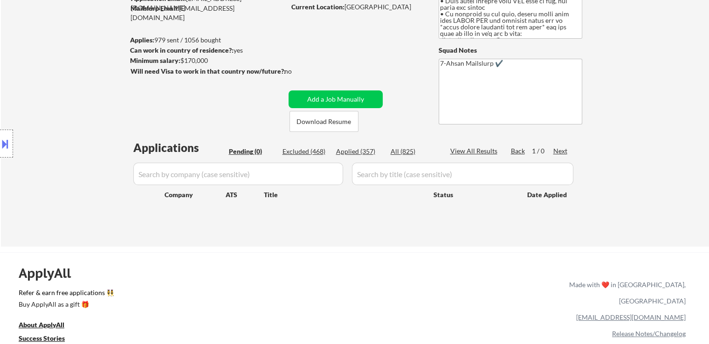 The height and width of the screenshot is (344, 709). Describe the element at coordinates (324, 121) in the screenshot. I see `button: Download Resume` at that location.